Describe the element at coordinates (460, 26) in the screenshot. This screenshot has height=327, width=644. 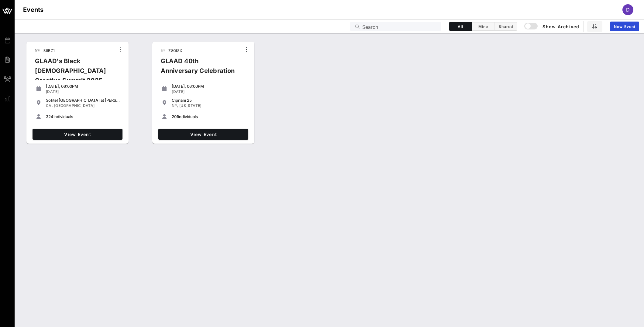
I see `span: All` at that location.